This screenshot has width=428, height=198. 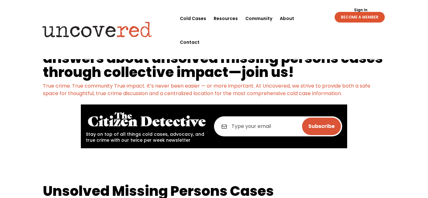 What do you see at coordinates (268, 72) in the screenshot?
I see `a: join us!` at bounding box center [268, 72].